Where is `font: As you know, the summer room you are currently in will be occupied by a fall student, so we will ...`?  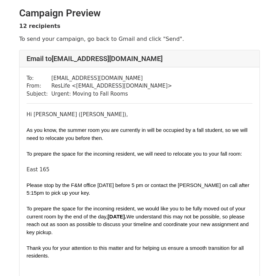 font: As you know, the summer room you are currently in will be occupied by a fall student, so we will ... is located at coordinates (137, 134).